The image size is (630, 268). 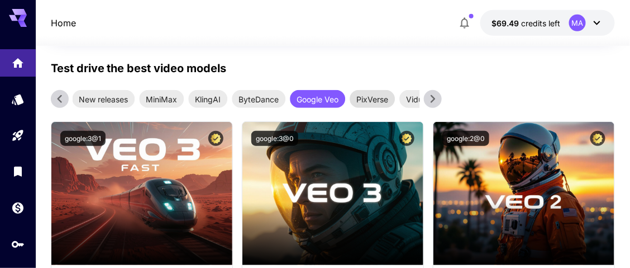 I want to click on div: ByteDance, so click(x=259, y=99).